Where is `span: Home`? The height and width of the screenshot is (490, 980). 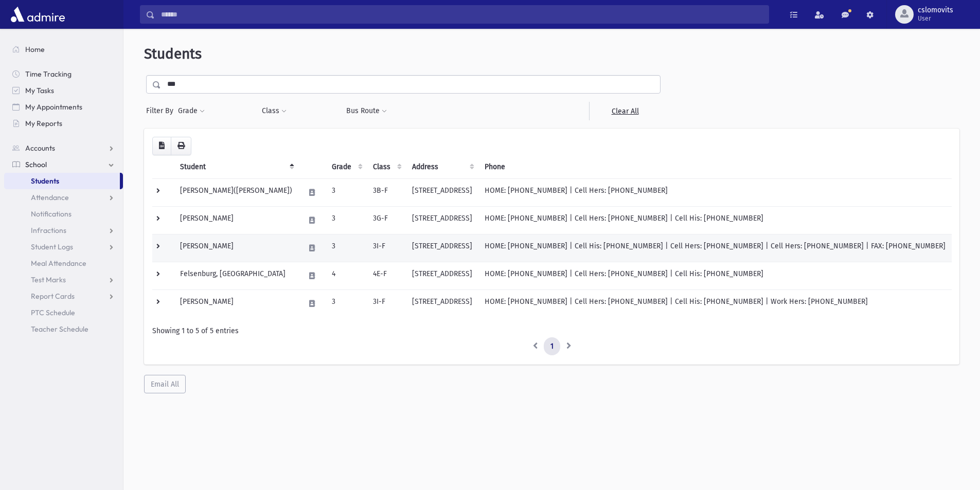
span: Home is located at coordinates (35, 49).